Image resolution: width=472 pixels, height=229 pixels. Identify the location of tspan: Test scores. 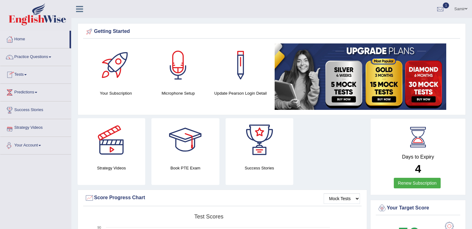
(209, 216).